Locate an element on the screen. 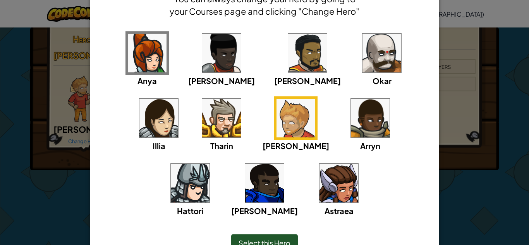  span: Arryn is located at coordinates (370, 146).